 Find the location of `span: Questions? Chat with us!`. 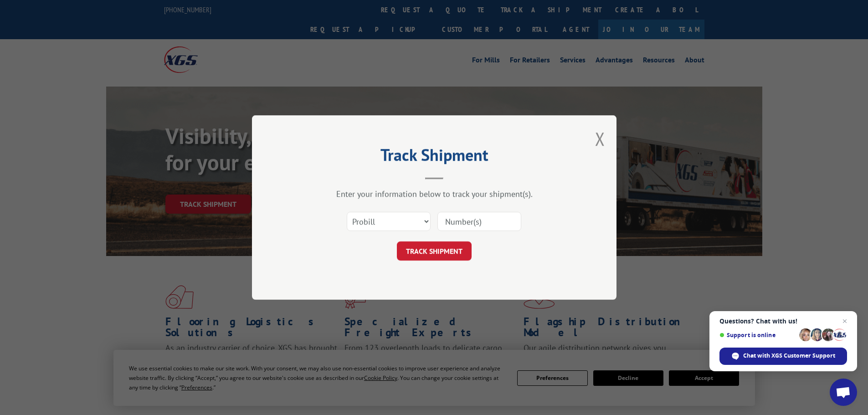

span: Questions? Chat with us! is located at coordinates (783, 321).